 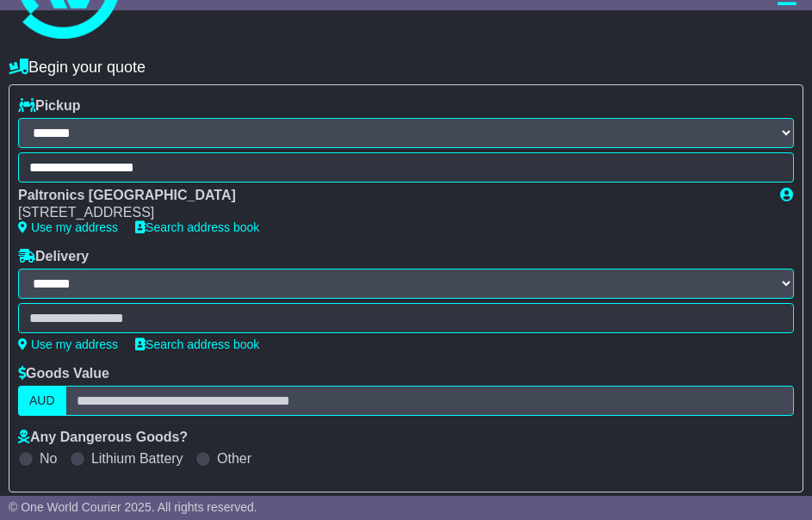 What do you see at coordinates (64, 373) in the screenshot?
I see `label: Goods Value` at bounding box center [64, 373].